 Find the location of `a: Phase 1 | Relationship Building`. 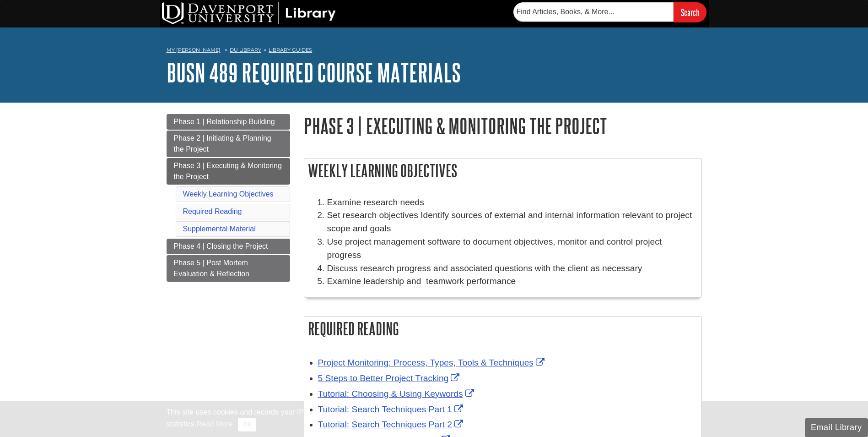

a: Phase 1 | Relationship Building is located at coordinates (228, 122).